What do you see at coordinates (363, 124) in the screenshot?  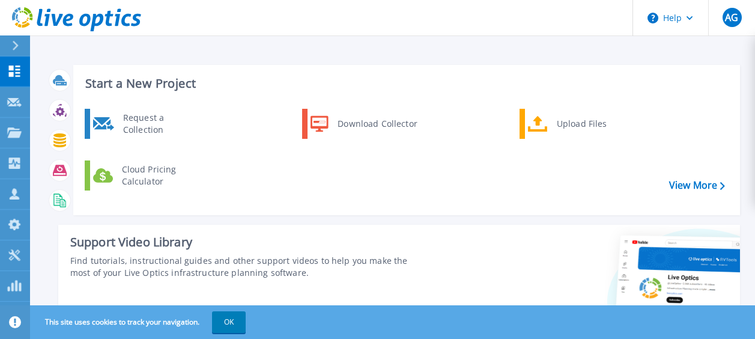 I see `a: Download Collector` at bounding box center [363, 124].